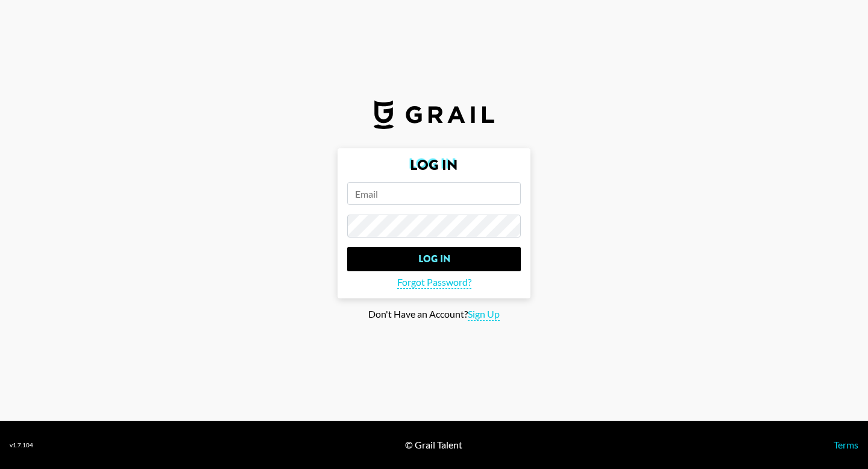 This screenshot has width=868, height=469. Describe the element at coordinates (21, 445) in the screenshot. I see `div: v 1.7.104` at that location.